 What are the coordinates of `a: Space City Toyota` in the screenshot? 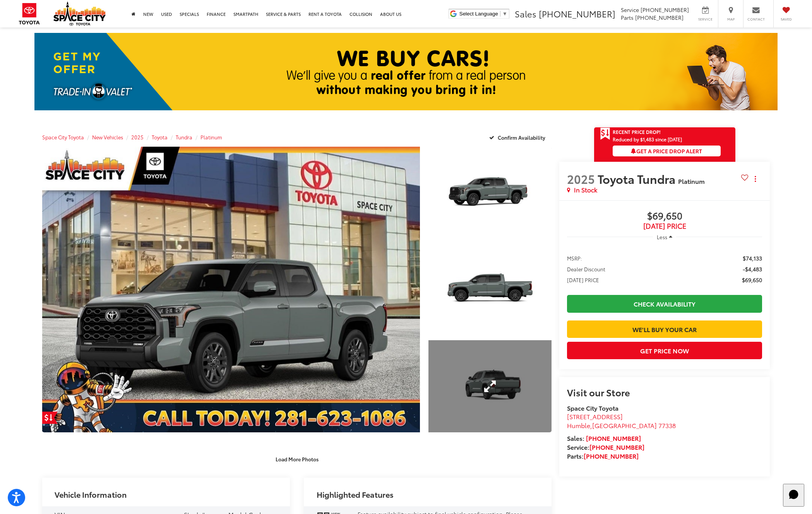 It's located at (63, 137).